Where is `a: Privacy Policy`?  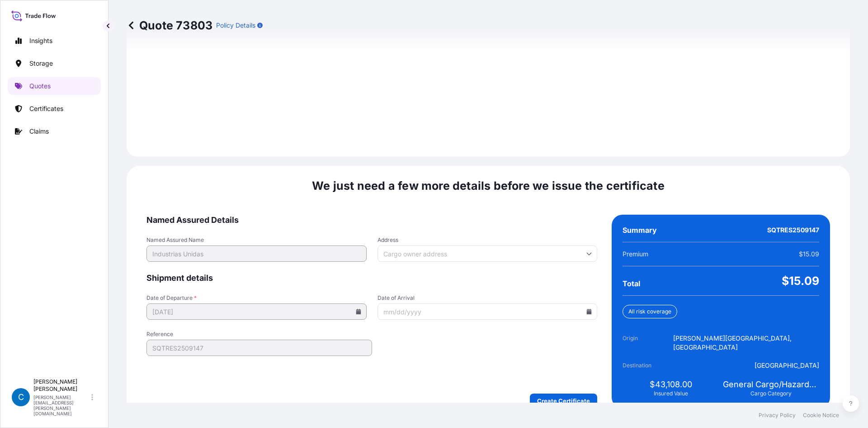
a: Privacy Policy is located at coordinates (778, 415).